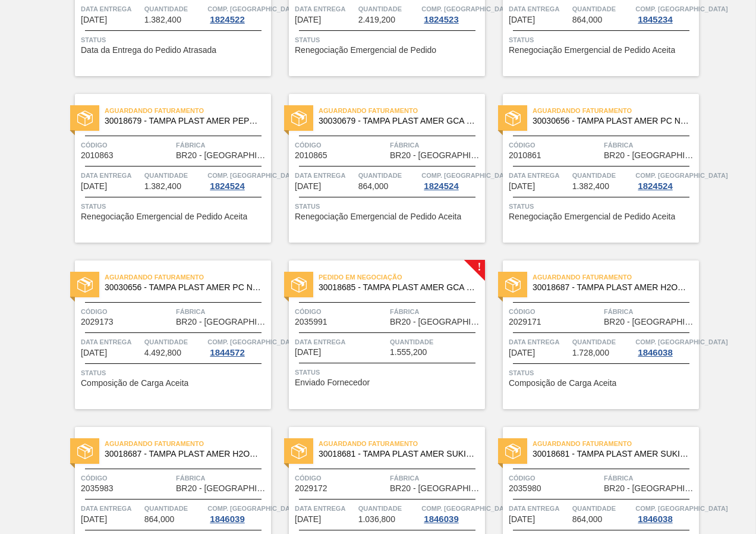  Describe the element at coordinates (397, 287) in the screenshot. I see `span: 30018685 - TAMPA PLAST AMER GCA S/LINER` at that location.